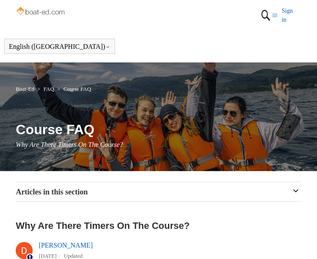  What do you see at coordinates (45, 89) in the screenshot?
I see `li: FAQ` at bounding box center [45, 89].